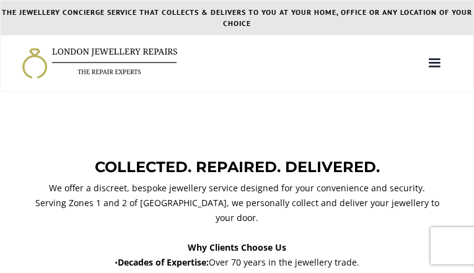 The height and width of the screenshot is (273, 474). Describe the element at coordinates (434, 63) in the screenshot. I see `div: menu` at that location.